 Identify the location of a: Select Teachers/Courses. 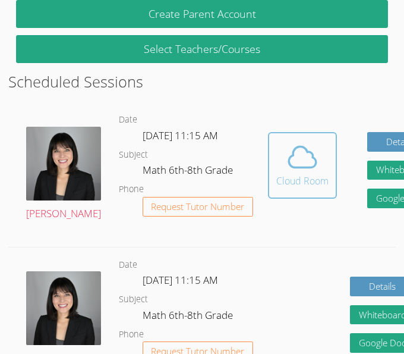
(202, 49).